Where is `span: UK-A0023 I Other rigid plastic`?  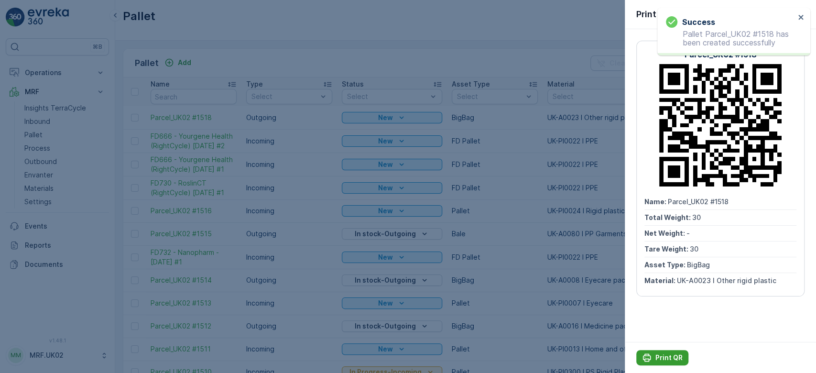 span: UK-A0023 I Other rigid plastic is located at coordinates (726, 280).